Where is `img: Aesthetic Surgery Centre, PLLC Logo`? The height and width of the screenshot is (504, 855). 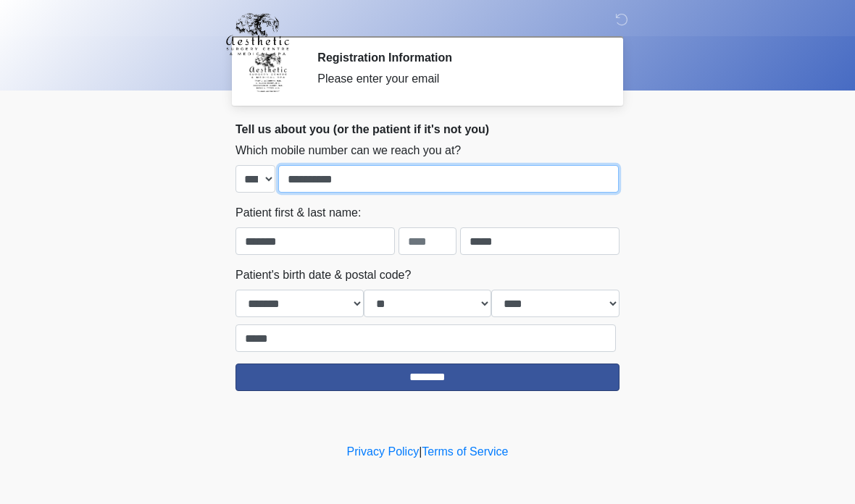 img: Aesthetic Surgery Centre, PLLC Logo is located at coordinates (257, 34).